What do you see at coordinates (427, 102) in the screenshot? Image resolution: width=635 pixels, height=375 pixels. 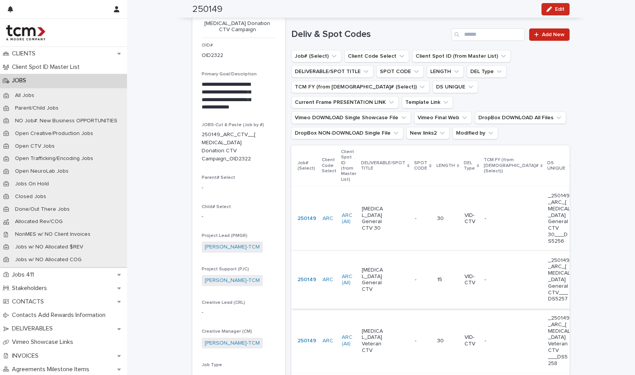 I see `button: Template Link` at bounding box center [427, 102].